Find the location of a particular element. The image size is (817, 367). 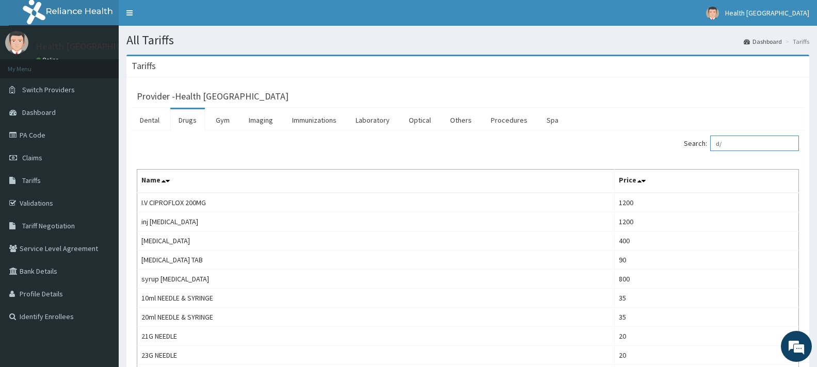

span: Tariffs is located at coordinates (31, 181).